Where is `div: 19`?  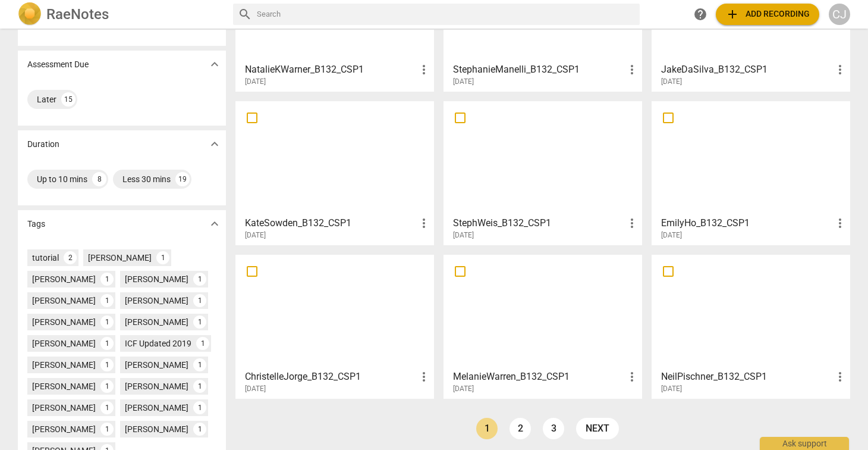
div: 19 is located at coordinates (182, 179).